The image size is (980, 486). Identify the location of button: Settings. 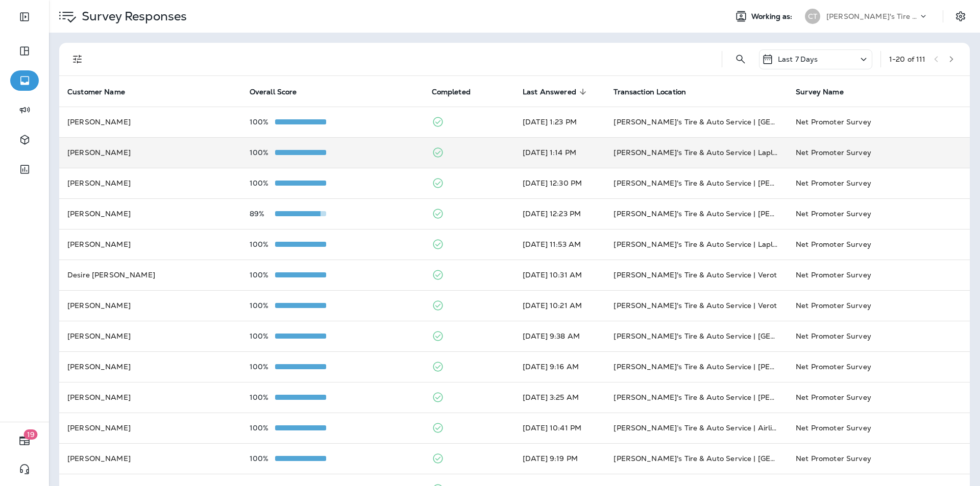
(961, 17).